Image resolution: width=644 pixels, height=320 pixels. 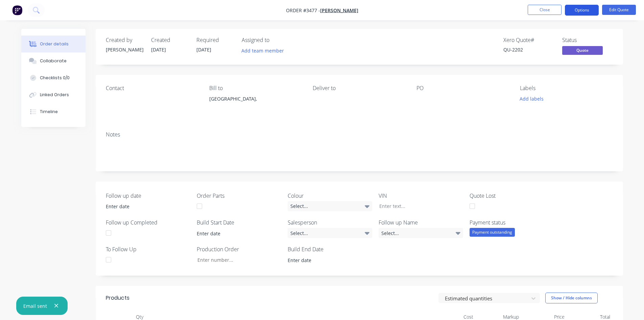 I want to click on button: Close, so click(x=544, y=10).